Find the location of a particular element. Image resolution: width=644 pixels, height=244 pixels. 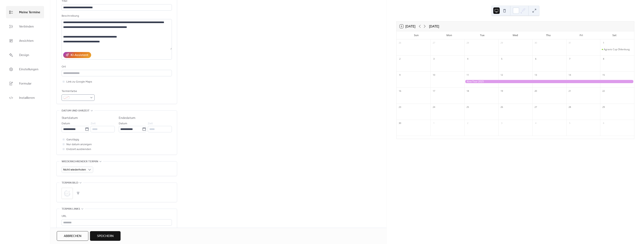

div: 15 is located at coordinates (604, 75).